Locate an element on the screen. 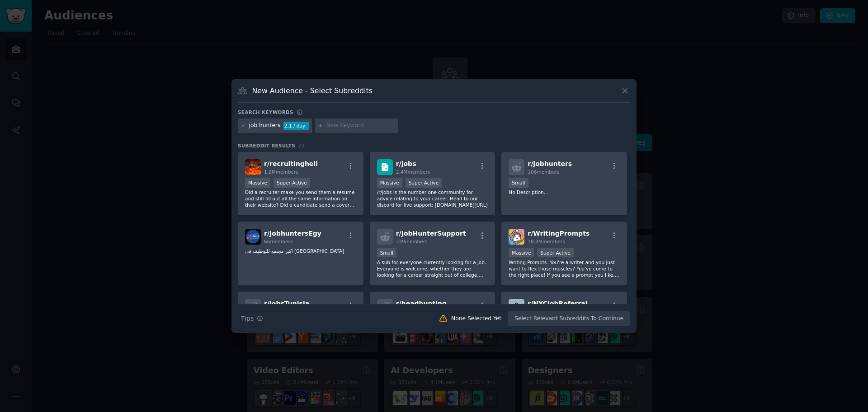 The height and width of the screenshot is (412, 868). p: A sub for everyone currently looking for a job. Everyone is welcome, whether they are looking for... is located at coordinates (433, 269).